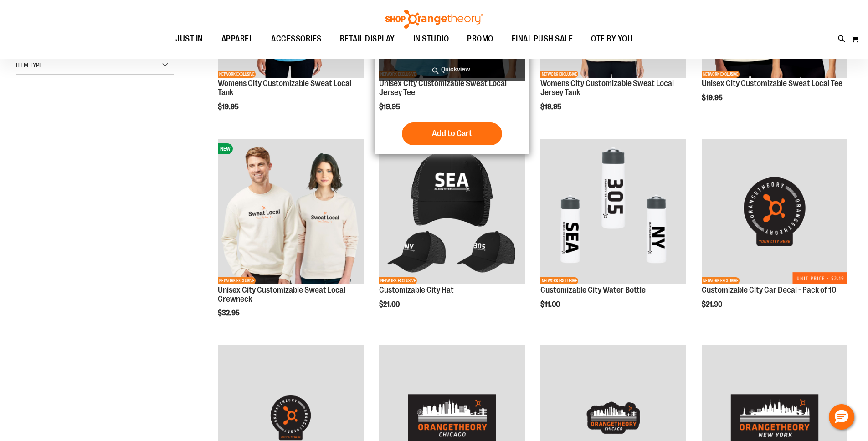 The image size is (868, 441). I want to click on span: PROMO, so click(480, 39).